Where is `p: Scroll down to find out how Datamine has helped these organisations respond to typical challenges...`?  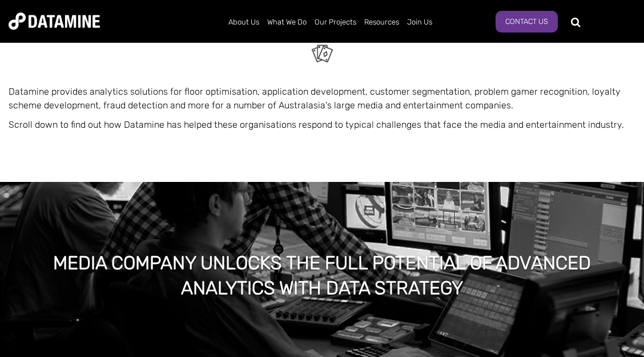 p: Scroll down to find out how Datamine has helped these organisations respond to typical challenges... is located at coordinates (322, 125).